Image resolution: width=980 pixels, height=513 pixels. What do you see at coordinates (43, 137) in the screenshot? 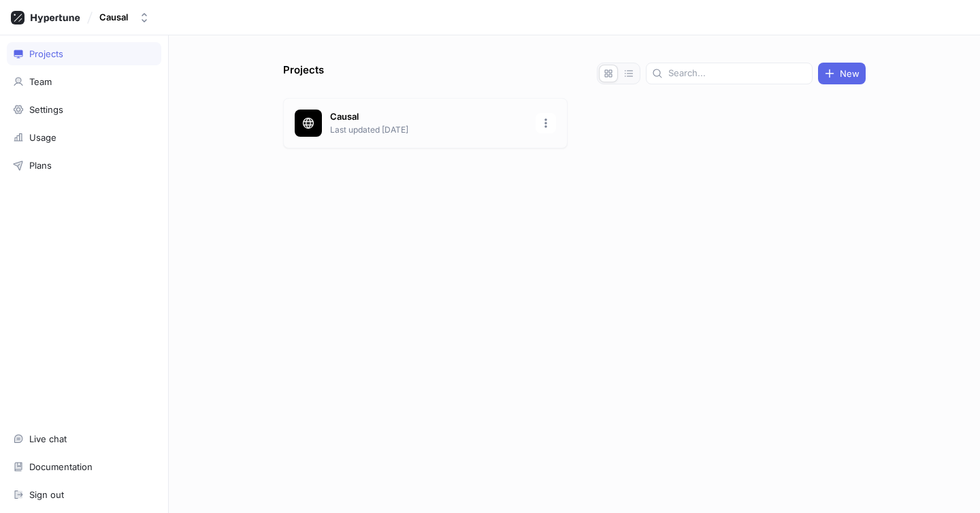
I see `div: Usage` at bounding box center [43, 137].